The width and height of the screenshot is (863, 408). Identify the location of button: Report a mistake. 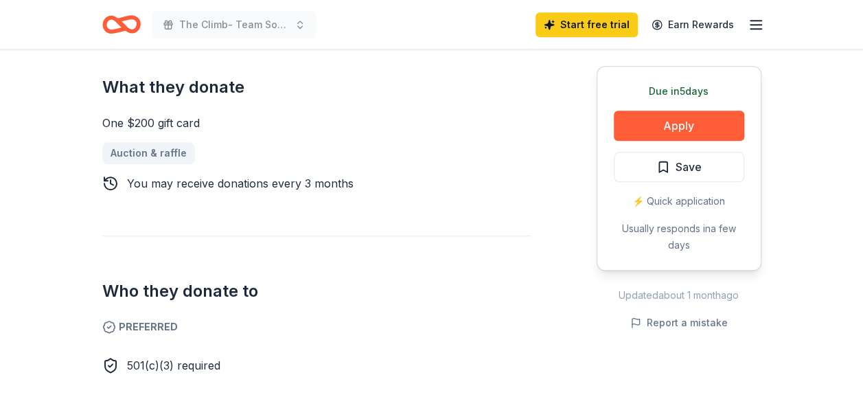
(679, 323).